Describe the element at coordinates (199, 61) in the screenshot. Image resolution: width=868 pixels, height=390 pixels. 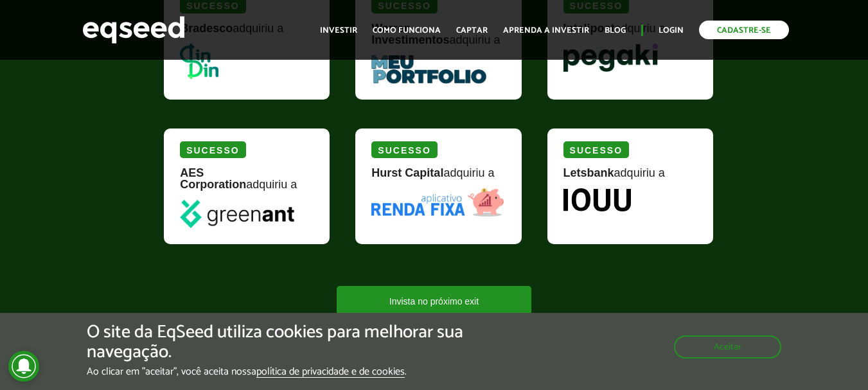
I see `img: DinDin` at that location.